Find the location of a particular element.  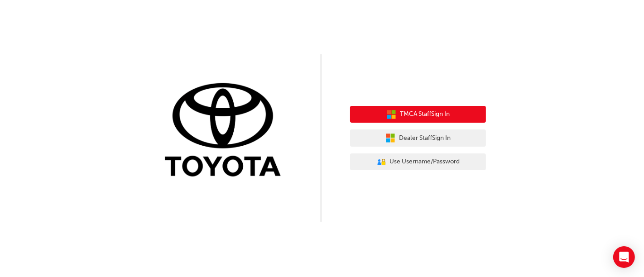

span: Dealer Staff Sign In is located at coordinates (425, 138).